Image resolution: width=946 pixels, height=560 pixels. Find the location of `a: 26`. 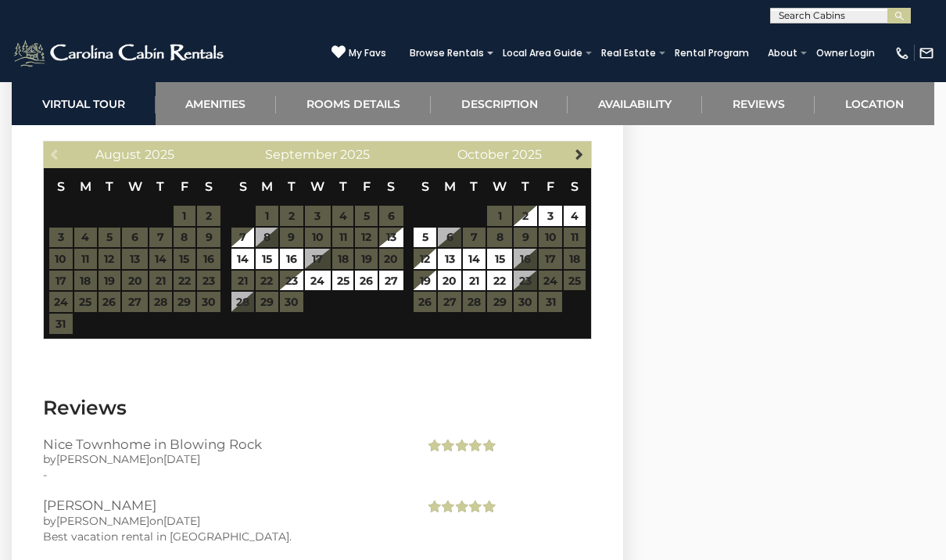

a: 26 is located at coordinates (366, 280).